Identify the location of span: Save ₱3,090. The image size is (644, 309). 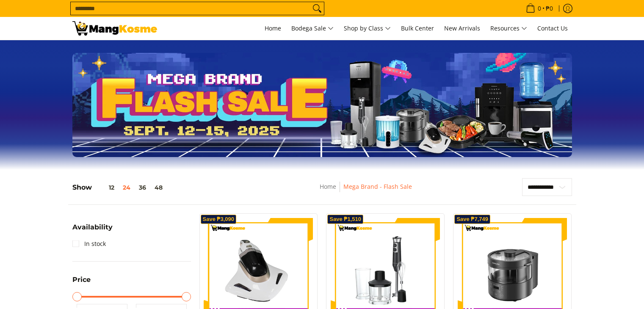
(218, 219).